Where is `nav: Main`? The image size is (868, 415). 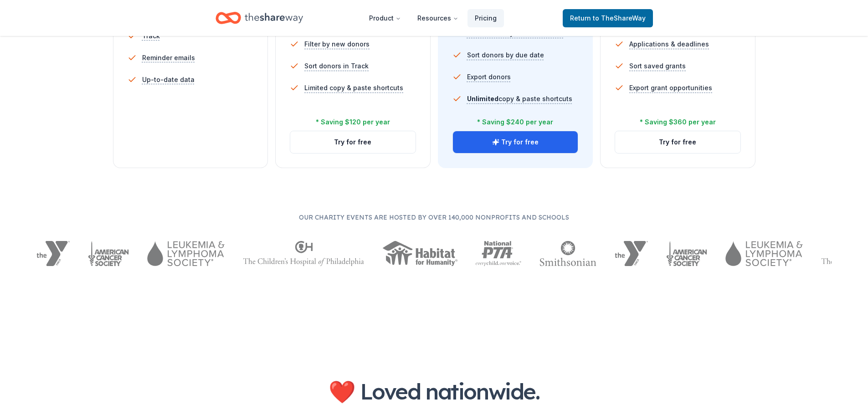
nav: Main is located at coordinates (433, 18).